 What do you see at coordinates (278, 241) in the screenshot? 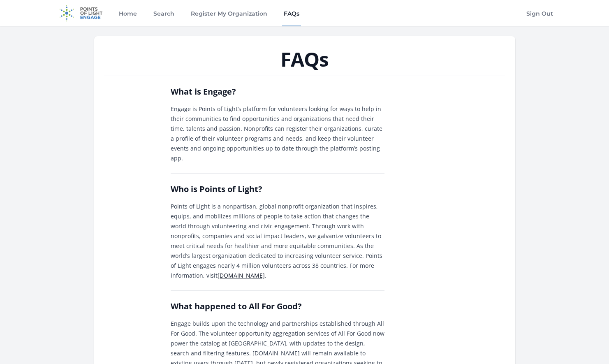
I see `p: Points of Light is a nonpartisan, global nonprofit organization that inspires, equips, and mobili...` at bounding box center [278, 241].